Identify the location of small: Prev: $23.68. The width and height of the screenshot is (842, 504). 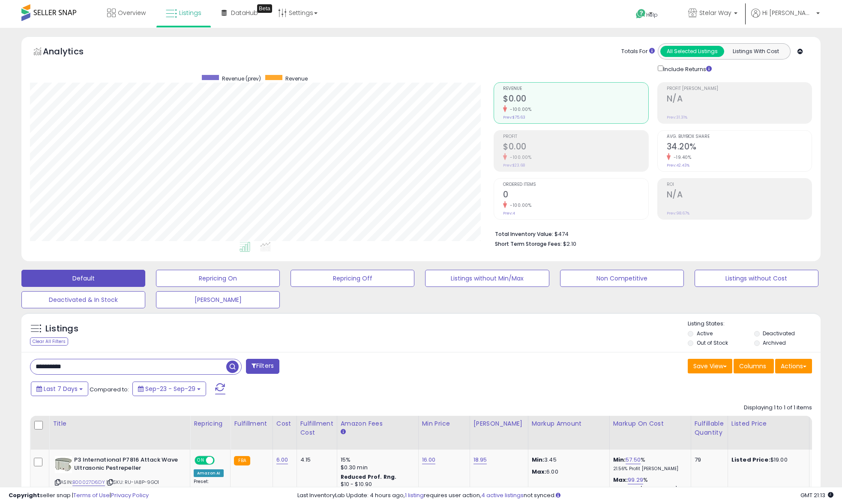
(514, 165).